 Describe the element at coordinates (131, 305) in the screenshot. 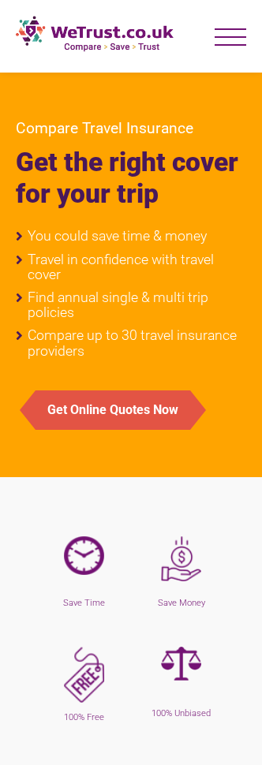

I see `li: Find annual single & multi trip policies` at that location.